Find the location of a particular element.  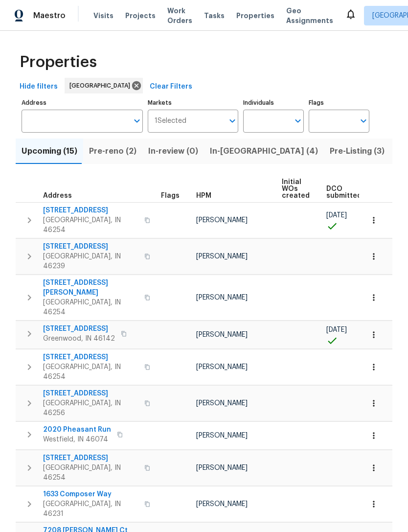

button: Hide filters is located at coordinates (38, 87).